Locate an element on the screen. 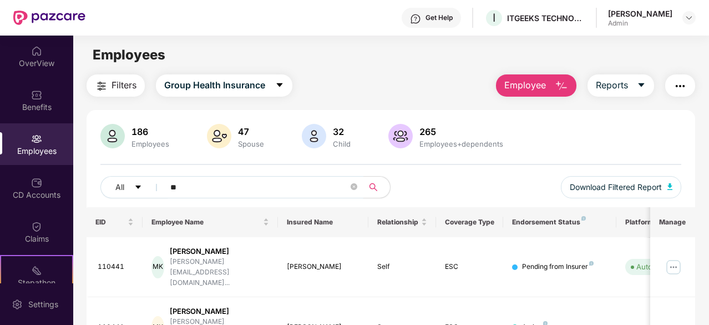  img: manageButton is located at coordinates (674, 267).